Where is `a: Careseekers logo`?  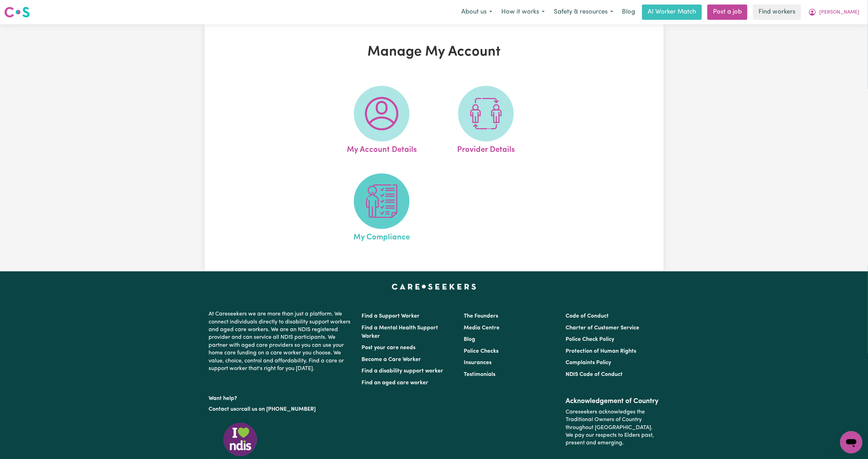 a: Careseekers logo is located at coordinates (17, 12).